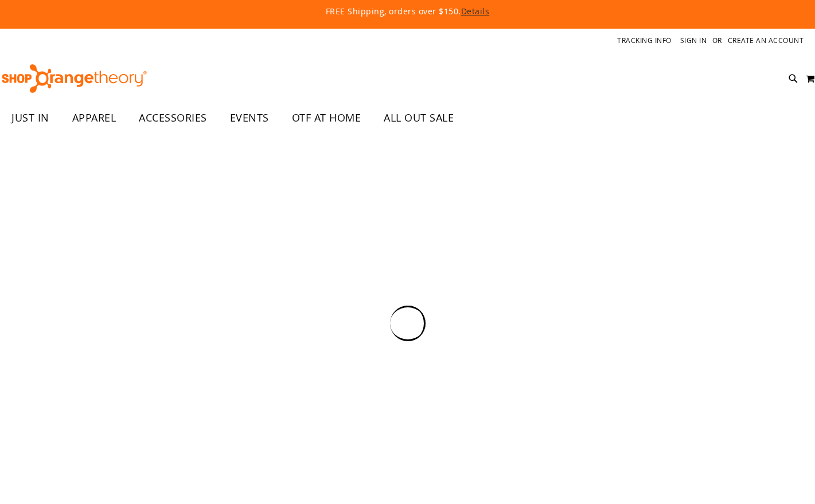 This screenshot has width=815, height=504. What do you see at coordinates (249, 118) in the screenshot?
I see `a: EVENTS` at bounding box center [249, 118].